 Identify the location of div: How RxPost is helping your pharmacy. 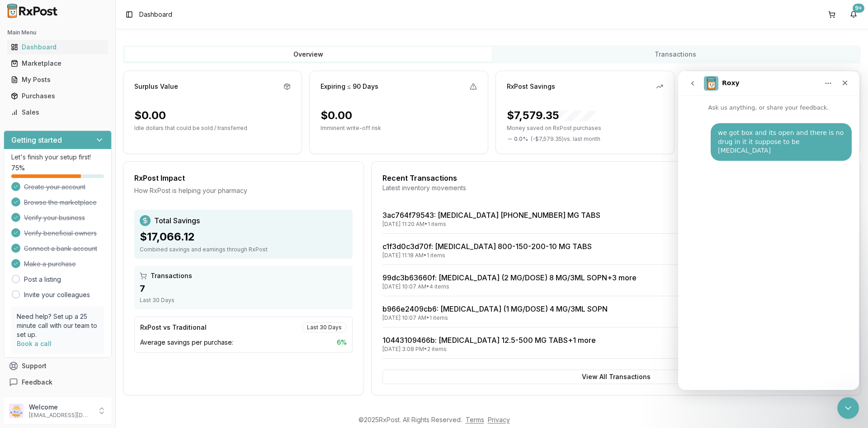
(243, 190).